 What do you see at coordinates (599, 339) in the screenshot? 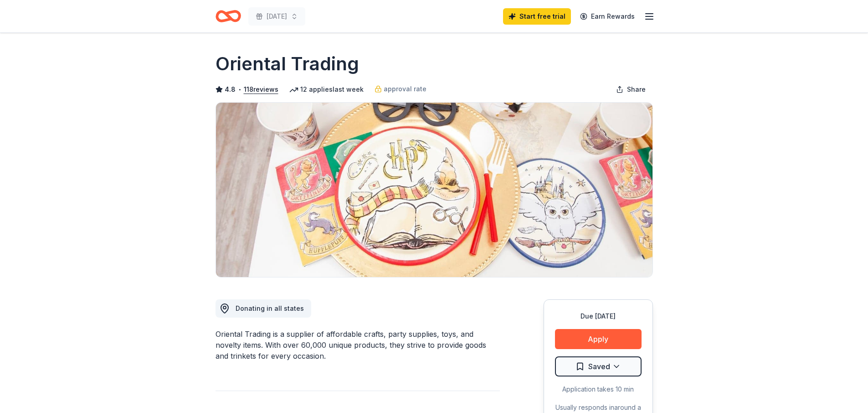
I see `button: Apply` at bounding box center [599, 339].